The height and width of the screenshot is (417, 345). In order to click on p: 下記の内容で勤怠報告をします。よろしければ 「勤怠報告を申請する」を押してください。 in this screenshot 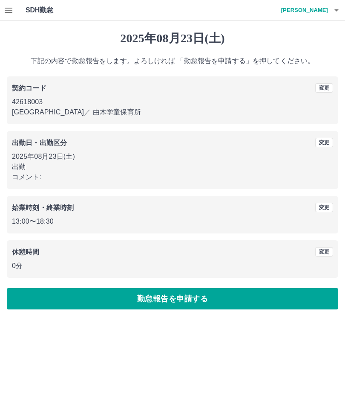, I will do `click(173, 61)`.